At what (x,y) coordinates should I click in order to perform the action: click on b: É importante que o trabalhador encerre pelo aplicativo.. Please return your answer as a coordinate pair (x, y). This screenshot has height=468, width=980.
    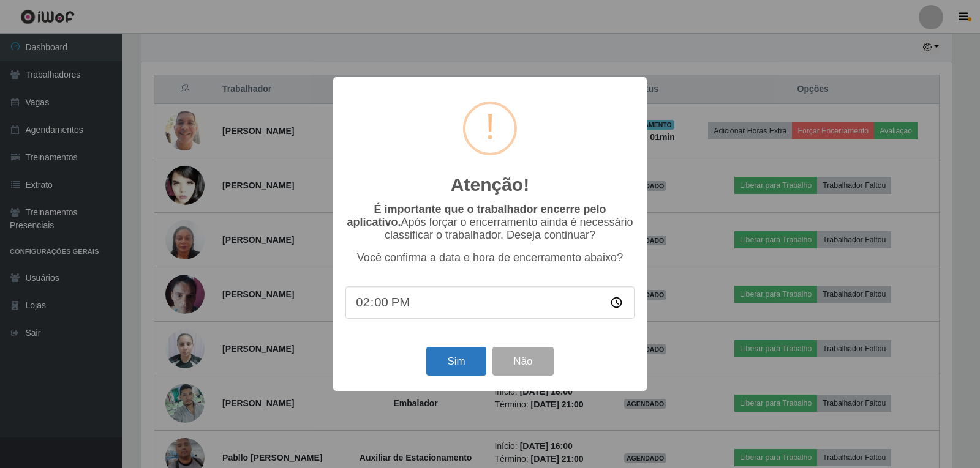
    Looking at the image, I should click on (475, 216).